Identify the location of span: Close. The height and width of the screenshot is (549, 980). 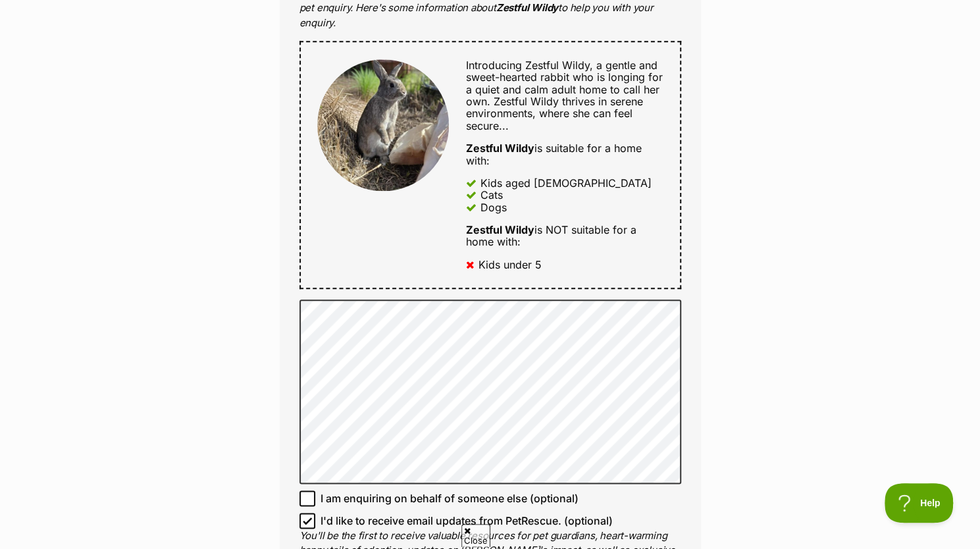
(476, 536).